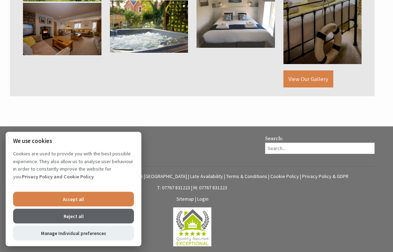 Image resolution: width=393 pixels, height=252 pixels. What do you see at coordinates (210, 188) in the screenshot?
I see `a: M: 07767 831223` at bounding box center [210, 188].